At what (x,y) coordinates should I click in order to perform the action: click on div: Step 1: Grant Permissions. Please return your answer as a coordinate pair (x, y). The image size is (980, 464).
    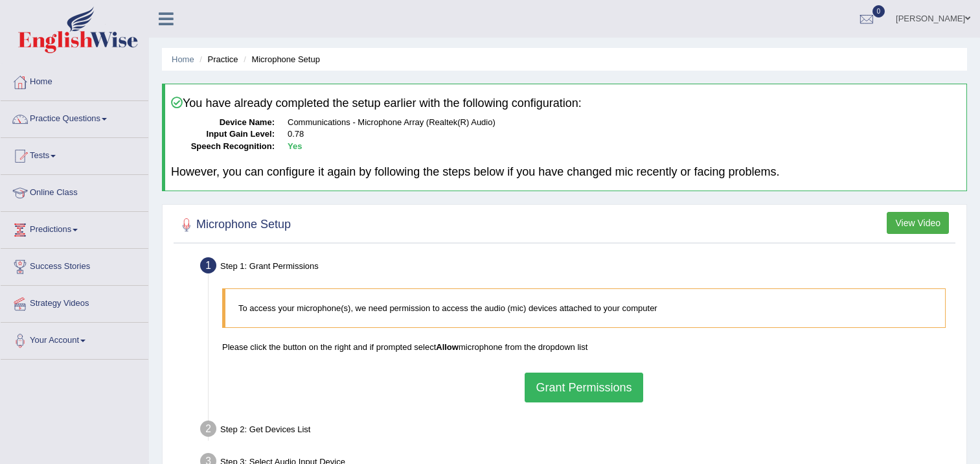
    Looking at the image, I should click on (577, 268).